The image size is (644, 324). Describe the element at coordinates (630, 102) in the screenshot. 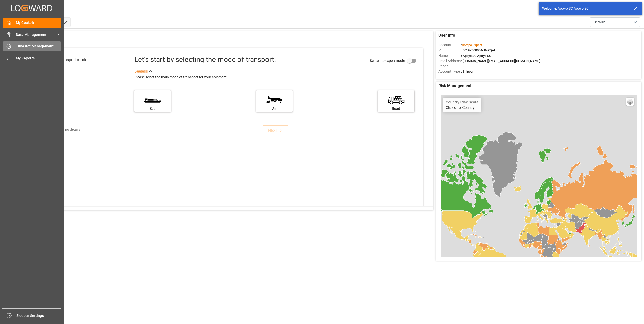

I see `a: Layers` at that location.